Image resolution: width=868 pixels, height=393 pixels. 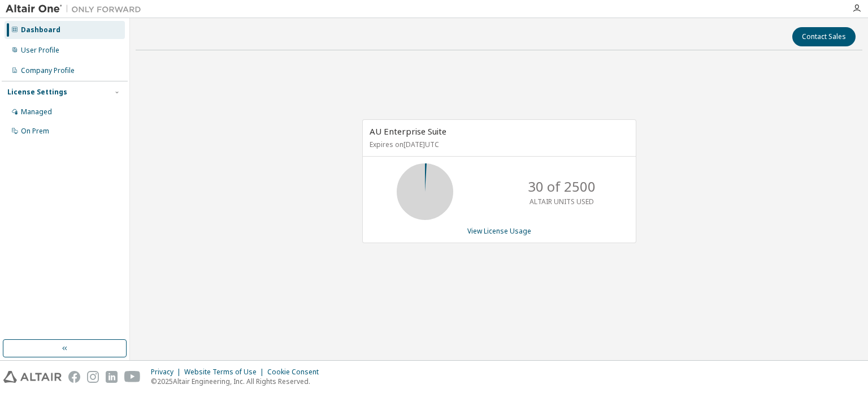 I want to click on div: Website Terms of Use, so click(x=225, y=372).